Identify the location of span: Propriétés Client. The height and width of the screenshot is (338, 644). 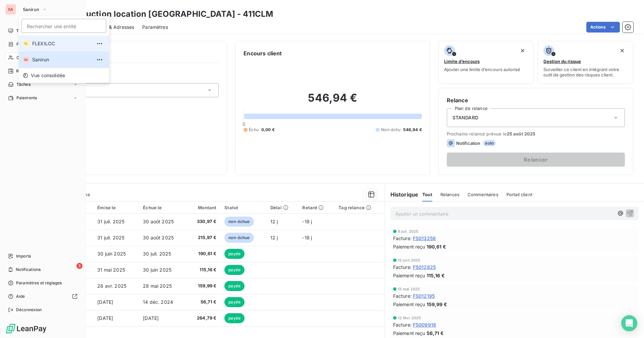
(136, 73).